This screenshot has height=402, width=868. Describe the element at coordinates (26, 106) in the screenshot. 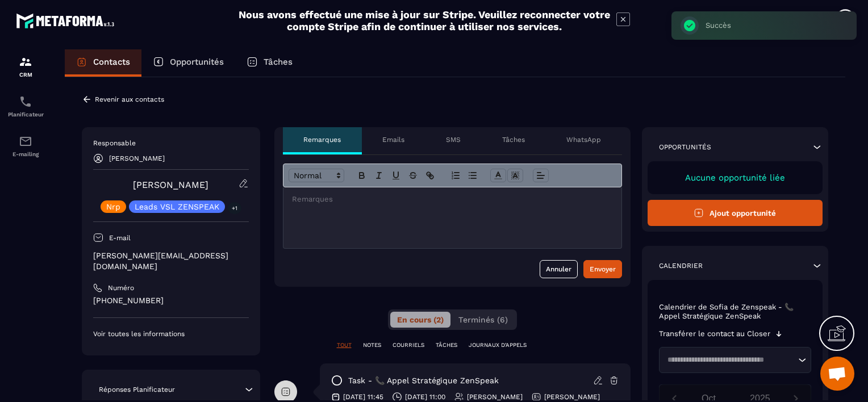

I see `a: schedulerschedulerPlanificateur` at that location.